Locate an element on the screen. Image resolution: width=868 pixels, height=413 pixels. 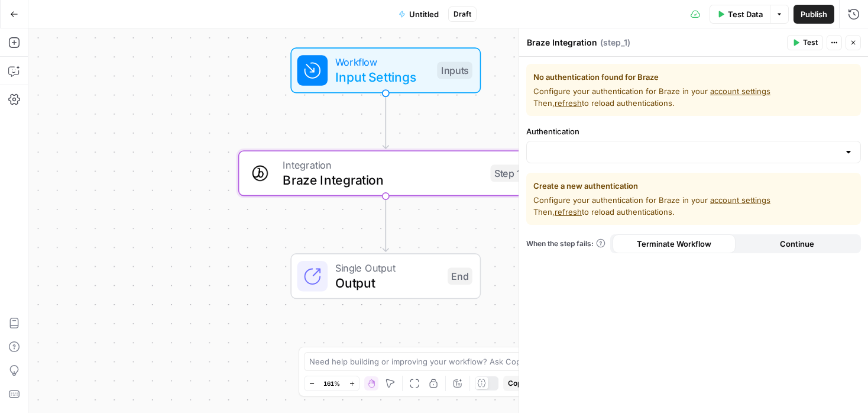
span: Output is located at coordinates (387, 283).